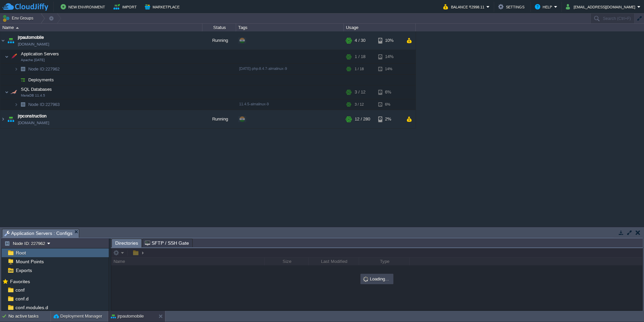 The image size is (644, 322). Describe the element at coordinates (84, 7) in the screenshot. I see `button: New Environment` at that location.